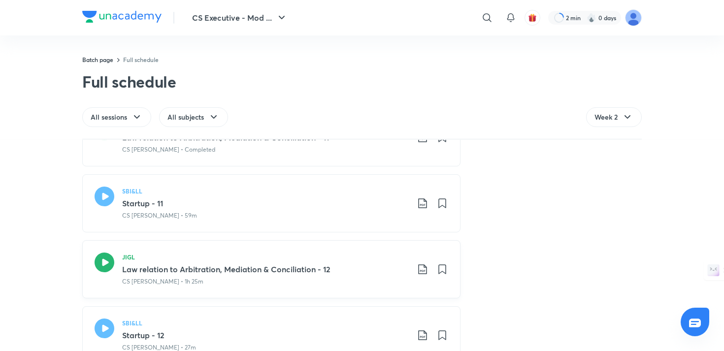 The width and height of the screenshot is (724, 351). What do you see at coordinates (141, 60) in the screenshot?
I see `a: Full schedule` at bounding box center [141, 60].